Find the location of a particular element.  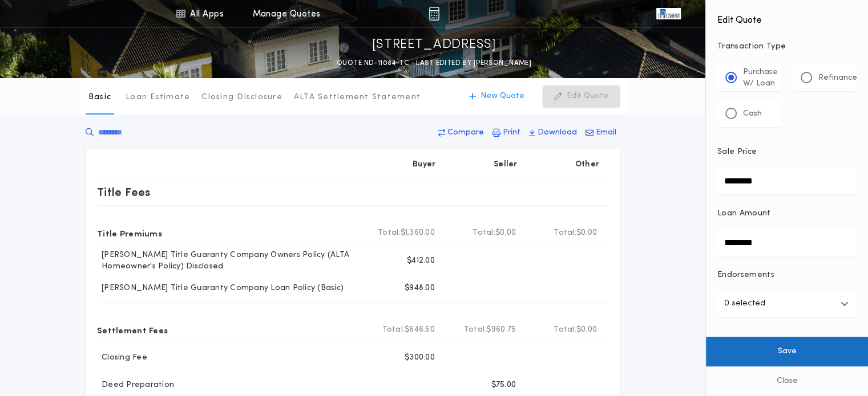

input: Sale Price is located at coordinates (787, 181).